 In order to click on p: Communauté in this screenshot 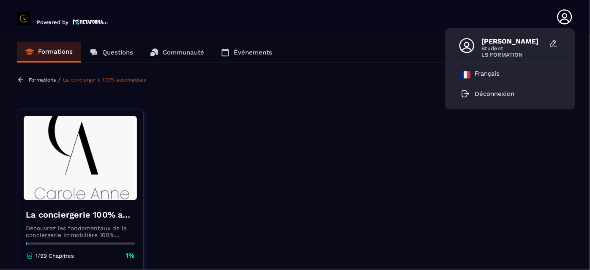, I will do `click(184, 52)`.